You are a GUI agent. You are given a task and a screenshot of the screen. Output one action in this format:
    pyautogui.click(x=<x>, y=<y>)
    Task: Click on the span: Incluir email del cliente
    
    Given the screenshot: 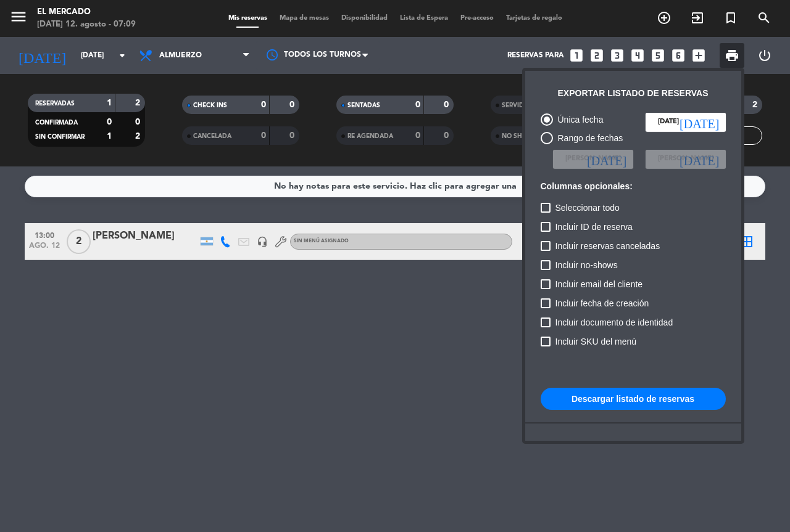 What is the action you would take?
    pyautogui.click(x=599, y=284)
    